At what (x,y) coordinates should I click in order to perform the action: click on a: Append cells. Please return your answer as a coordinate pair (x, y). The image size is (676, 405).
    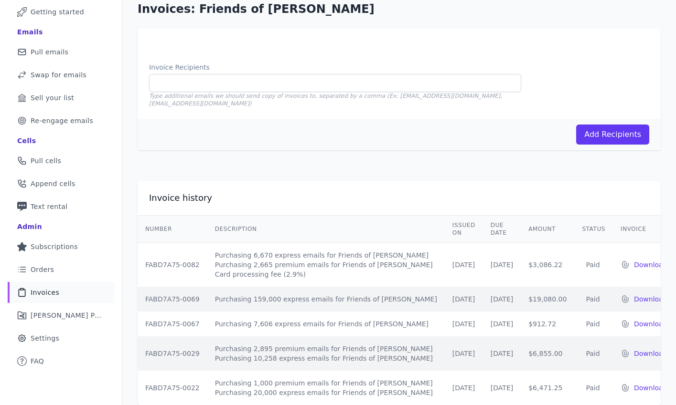
    Looking at the image, I should click on (61, 184).